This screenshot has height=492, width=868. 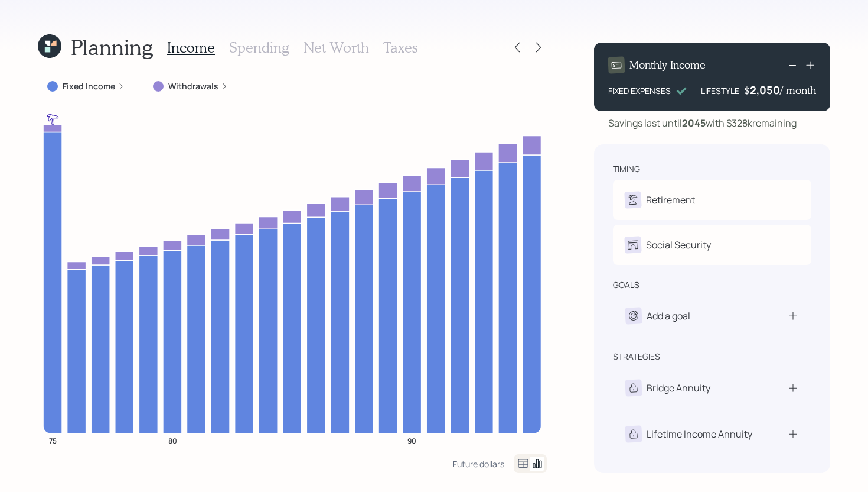 What do you see at coordinates (797, 91) in the screenshot?
I see `h4: / month` at bounding box center [797, 91].